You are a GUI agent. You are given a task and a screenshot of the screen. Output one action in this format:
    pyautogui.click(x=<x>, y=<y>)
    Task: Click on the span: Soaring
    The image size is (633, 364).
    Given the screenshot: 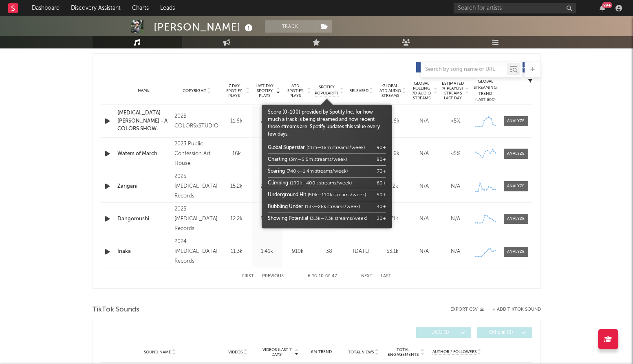 What is the action you would take?
    pyautogui.click(x=276, y=171)
    